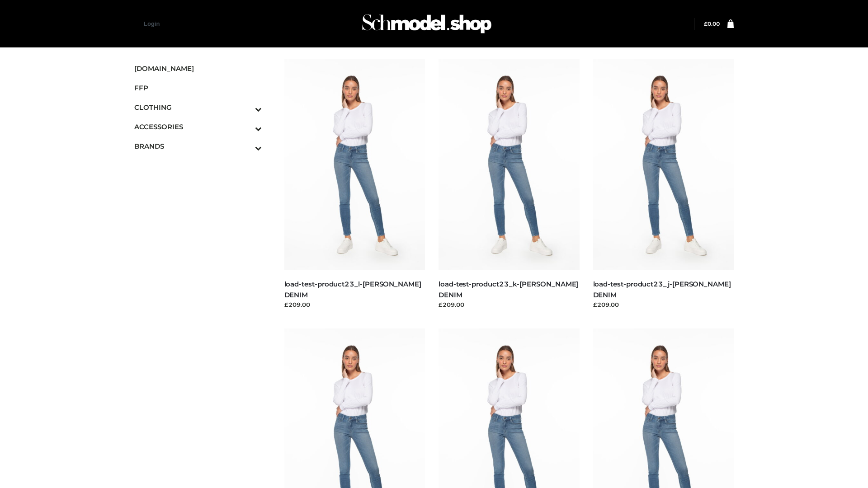  I want to click on a: Schmodel Admin 964, so click(427, 23).